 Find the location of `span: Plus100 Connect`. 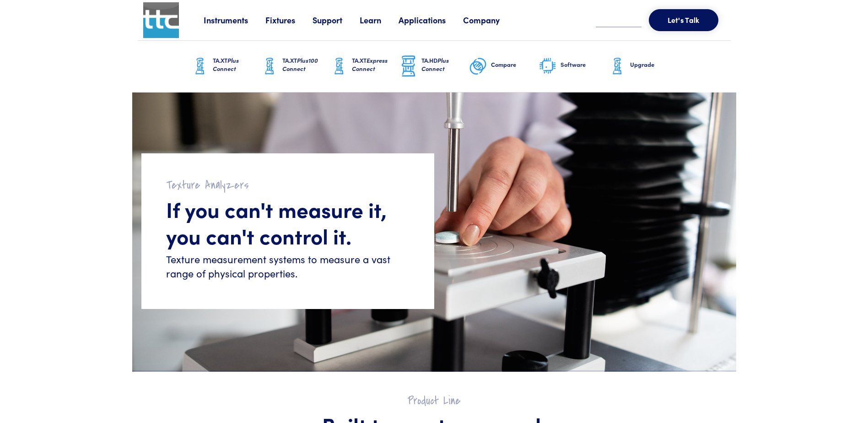

span: Plus100 Connect is located at coordinates (300, 64).